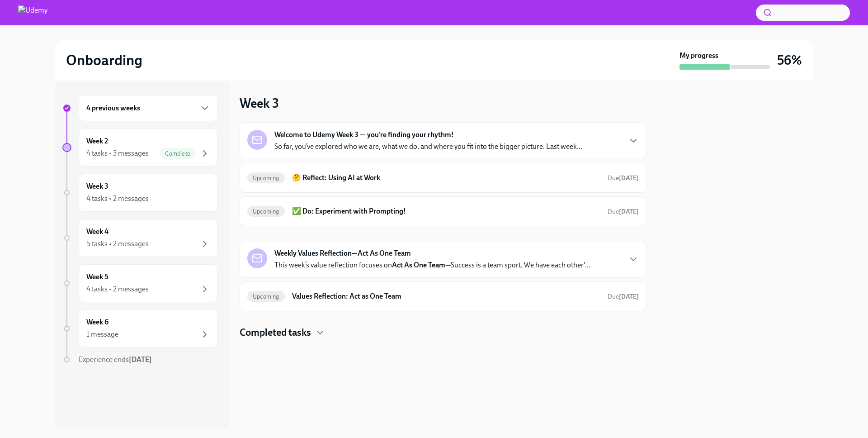 This screenshot has width=868, height=438. Describe the element at coordinates (432, 265) in the screenshot. I see `p: This week’s value reflection focuses on —Success is a team sport. We have each other'...` at that location.